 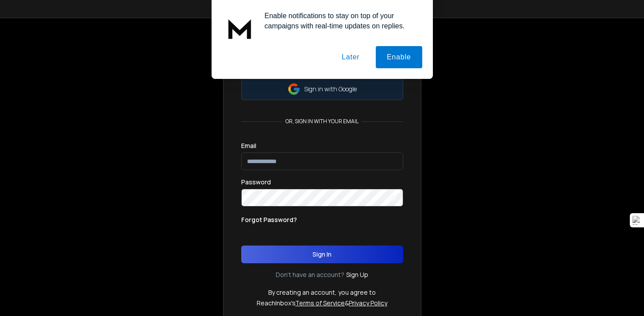 I want to click on a: Sign Up, so click(x=357, y=275).